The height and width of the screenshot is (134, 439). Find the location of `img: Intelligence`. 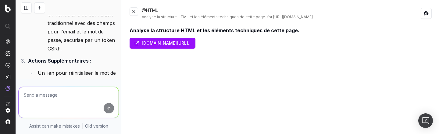

img: Intelligence is located at coordinates (8, 53).